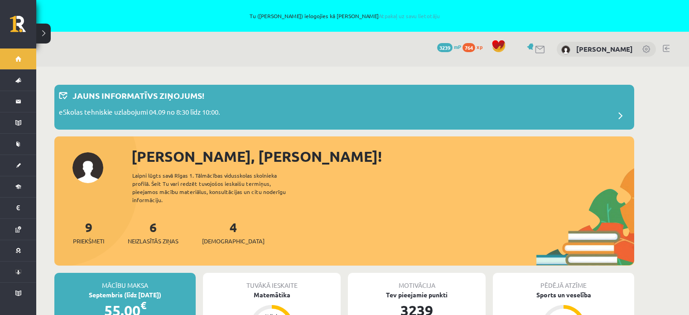 This screenshot has width=689, height=315. I want to click on img: Amanda Lorberga, so click(565, 50).